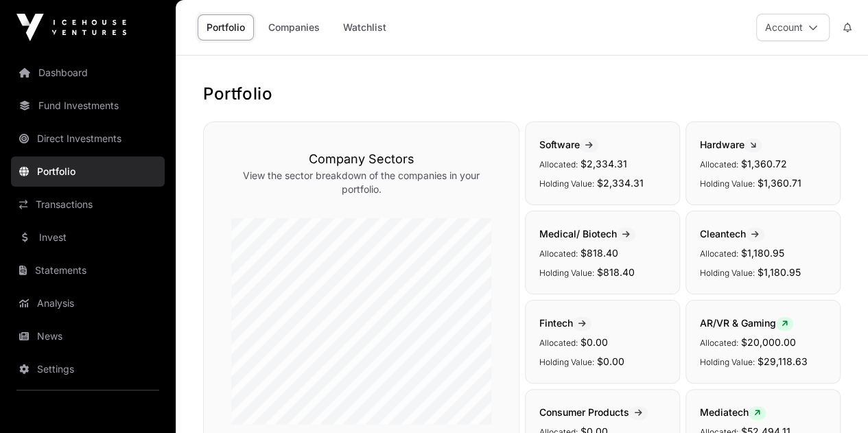 The image size is (868, 433). I want to click on span: Consumer Products, so click(594, 412).